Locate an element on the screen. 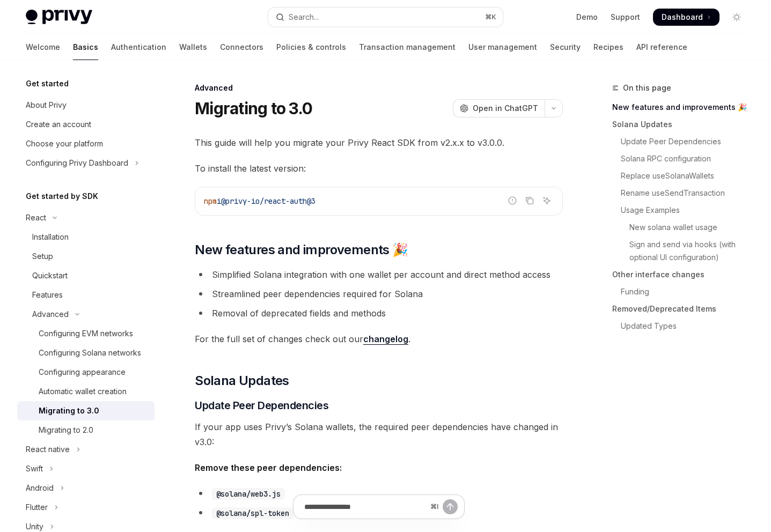 Image resolution: width=771 pixels, height=532 pixels. a: Choose your platform is located at coordinates (85, 144).